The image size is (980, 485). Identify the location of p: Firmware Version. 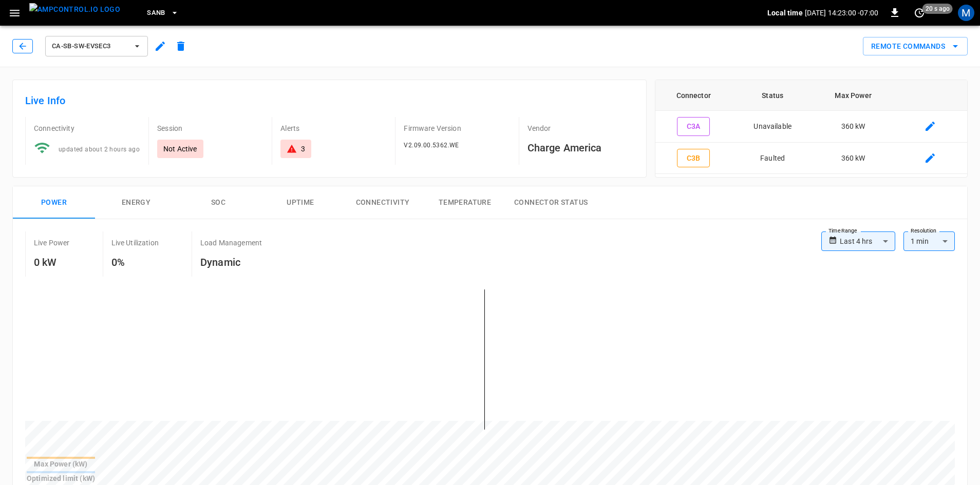
(456, 128).